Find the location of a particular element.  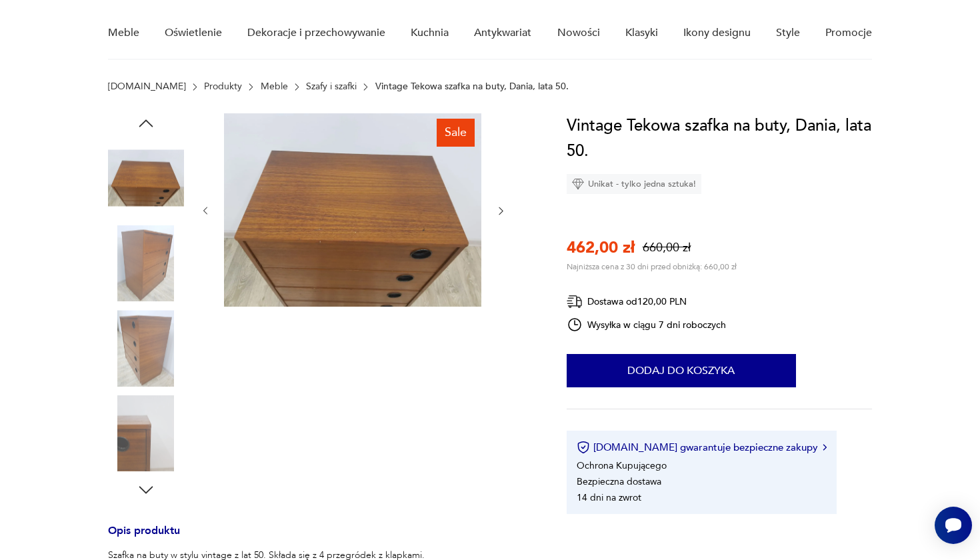

p: Vintage Tekowa szafka na buty, Dania, lata 50. is located at coordinates (472, 87).